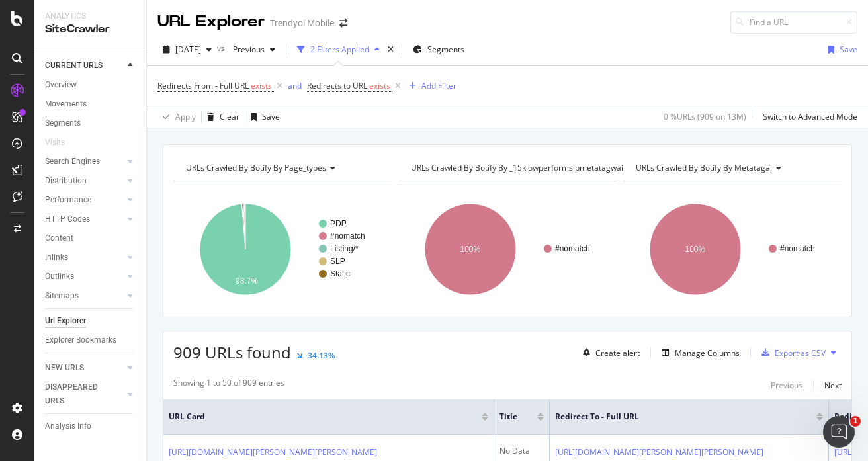  Describe the element at coordinates (675, 416) in the screenshot. I see `span: Redirect To - Full URL` at that location.